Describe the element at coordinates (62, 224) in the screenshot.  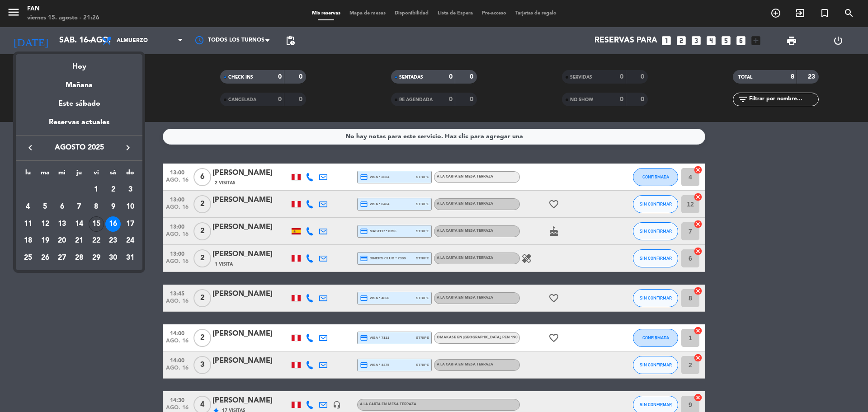
I see `td: 13 de agosto de 2025` at that location.